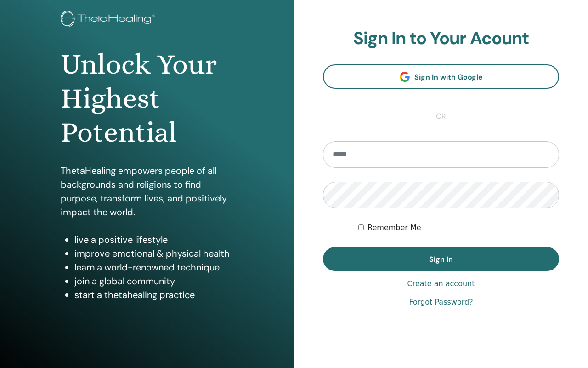 The height and width of the screenshot is (368, 588). What do you see at coordinates (441, 116) in the screenshot?
I see `span: or` at bounding box center [441, 116].